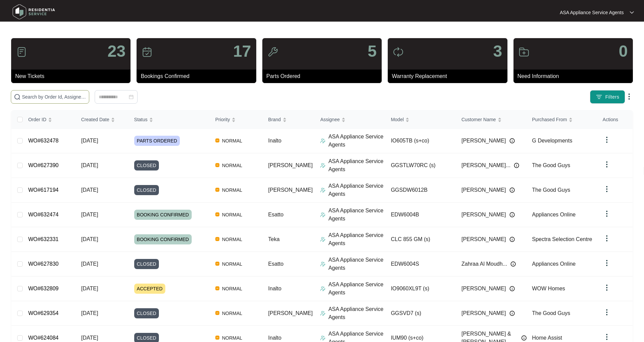  Describe the element at coordinates (43, 214) in the screenshot. I see `a: WO#632474` at that location.